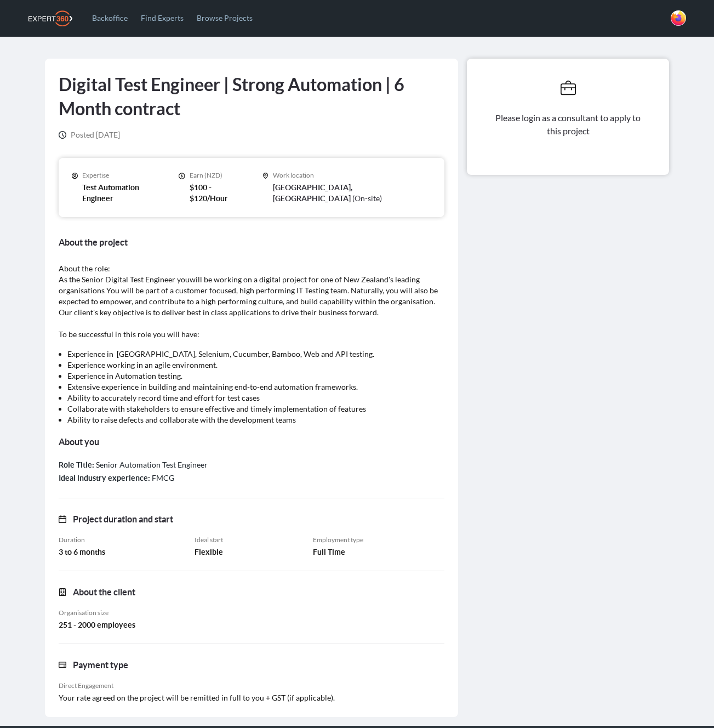  Describe the element at coordinates (104, 593) in the screenshot. I see `h3: About the client` at that location.